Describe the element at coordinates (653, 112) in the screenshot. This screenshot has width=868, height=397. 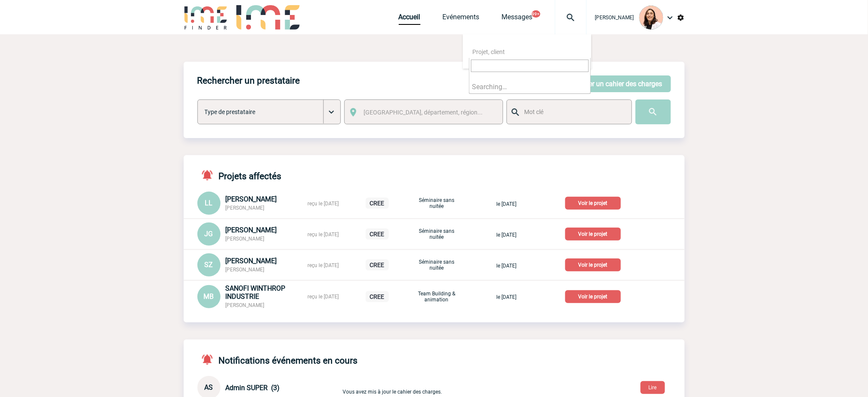
I see `input: Submit` at that location.